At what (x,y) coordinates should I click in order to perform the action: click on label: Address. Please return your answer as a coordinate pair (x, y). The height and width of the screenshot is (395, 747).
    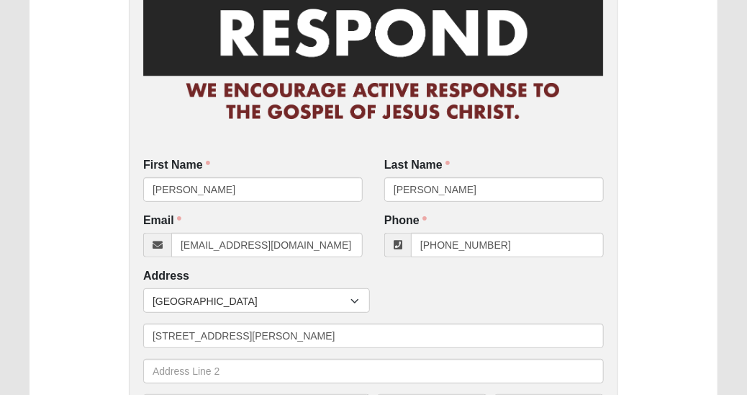
    Looking at the image, I should click on (166, 276).